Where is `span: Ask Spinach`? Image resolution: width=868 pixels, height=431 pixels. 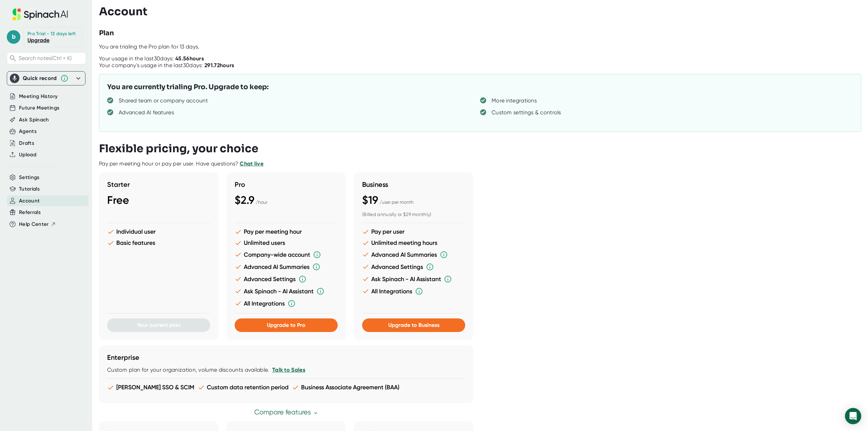
span: Ask Spinach is located at coordinates (34, 120).